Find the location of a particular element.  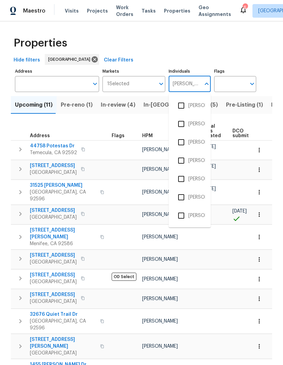

button: Clear Filters is located at coordinates (118, 60).